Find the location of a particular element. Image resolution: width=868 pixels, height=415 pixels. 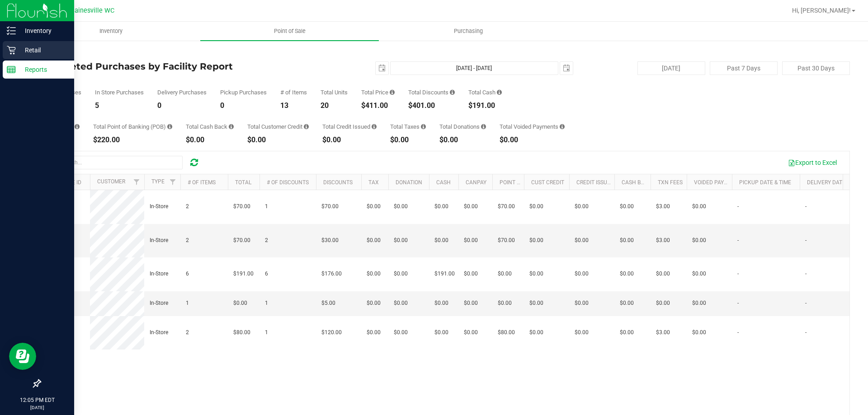

div: Total Donations is located at coordinates (463, 126).